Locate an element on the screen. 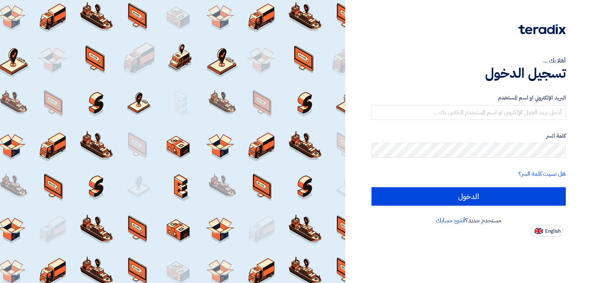  img: Teradix logo is located at coordinates (542, 29).